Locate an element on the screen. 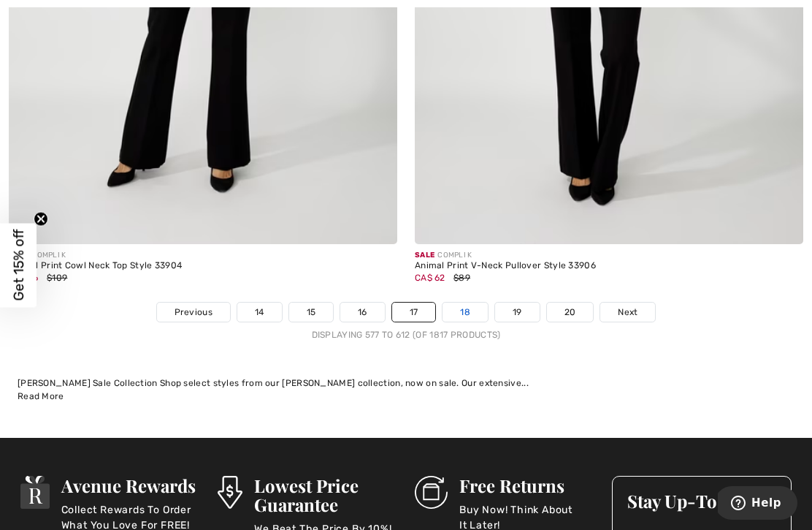 This screenshot has width=812, height=530. span: $89 is located at coordinates (461, 278).